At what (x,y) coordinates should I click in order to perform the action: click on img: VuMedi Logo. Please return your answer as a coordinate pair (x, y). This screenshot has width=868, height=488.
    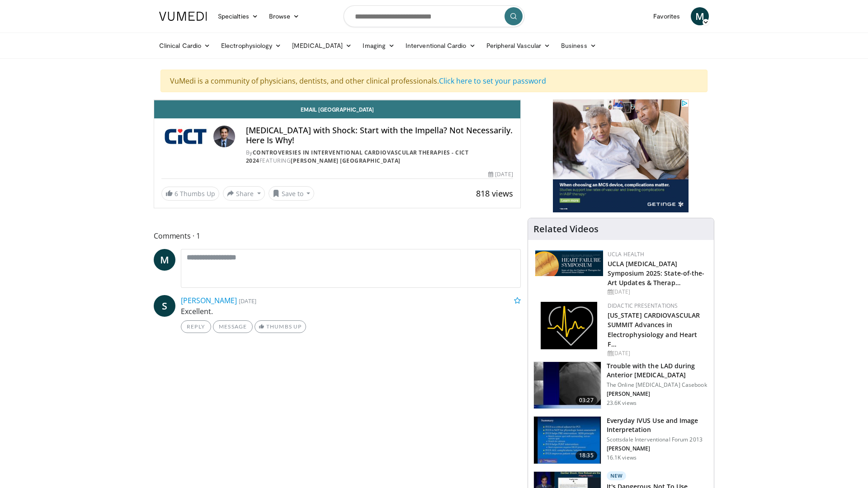
    Looking at the image, I should click on (183, 16).